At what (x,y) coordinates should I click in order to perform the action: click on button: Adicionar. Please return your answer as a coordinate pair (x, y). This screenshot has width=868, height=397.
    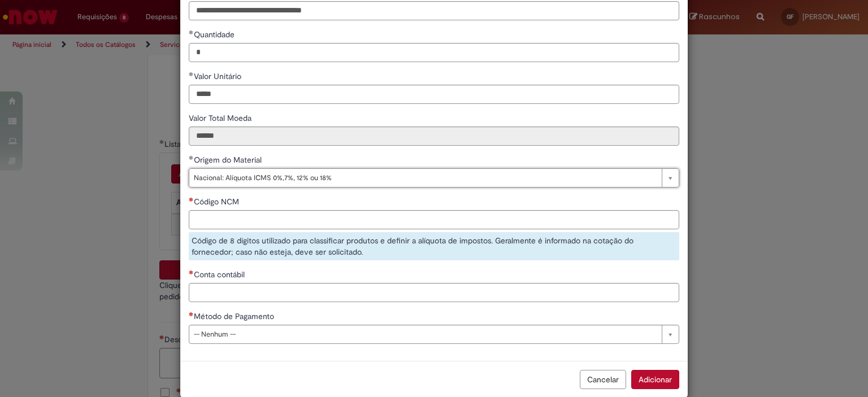
    Looking at the image, I should click on (655, 379).